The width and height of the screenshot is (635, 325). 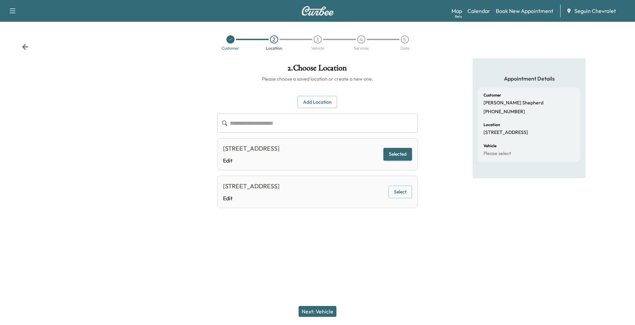 What do you see at coordinates (458, 16) in the screenshot?
I see `div: Beta` at bounding box center [458, 16].